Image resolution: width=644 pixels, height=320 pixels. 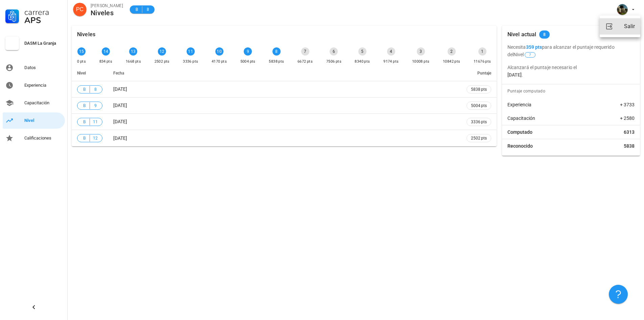 I want to click on span: Experiencia, so click(x=519, y=105).